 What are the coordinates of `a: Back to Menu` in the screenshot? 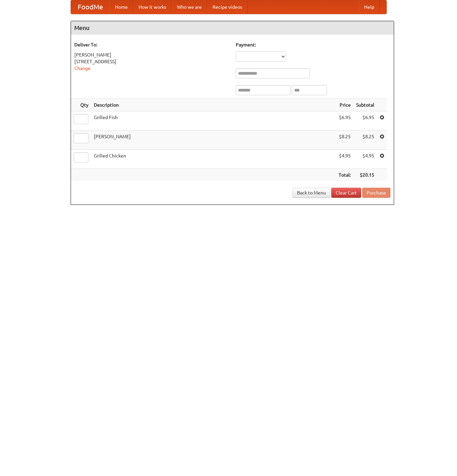 It's located at (311, 193).